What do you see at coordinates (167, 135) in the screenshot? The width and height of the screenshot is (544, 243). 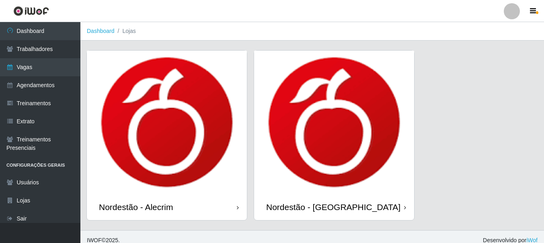 I see `a: Nordestão - Alecrim` at bounding box center [167, 135].